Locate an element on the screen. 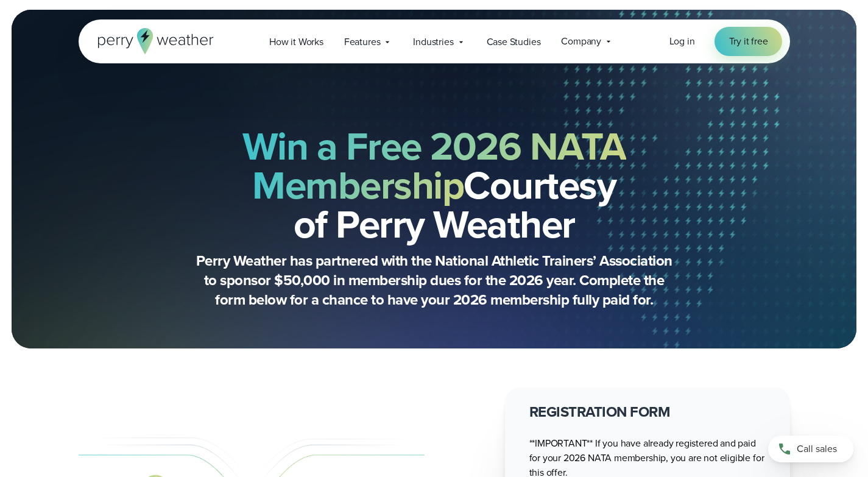  strong: REGISTRATION FORM is located at coordinates (600, 412).